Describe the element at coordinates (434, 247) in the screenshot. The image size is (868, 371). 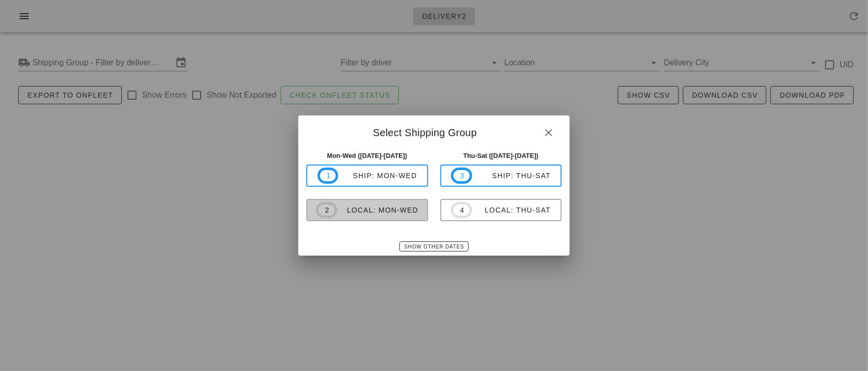
I see `button: Show Other Dates` at that location.